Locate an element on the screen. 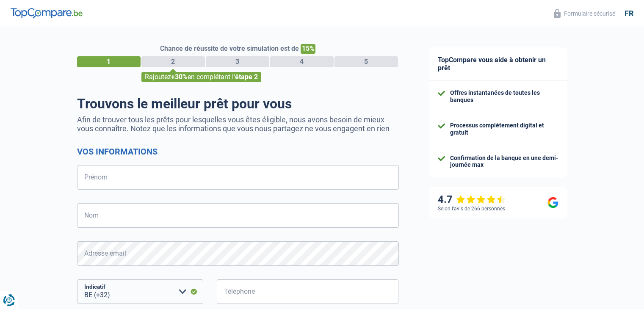 Image resolution: width=644 pixels, height=309 pixels. button: Formulaire sécurisé is located at coordinates (584, 13).